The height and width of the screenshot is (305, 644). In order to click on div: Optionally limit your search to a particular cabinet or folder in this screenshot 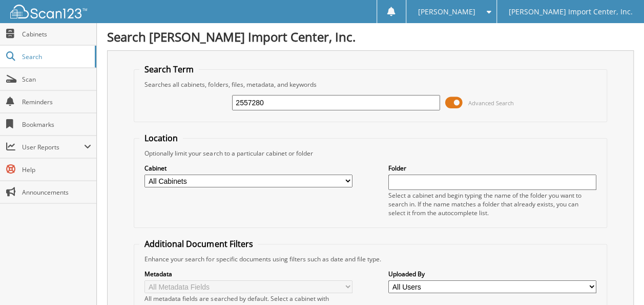, I will do `click(370, 153)`.